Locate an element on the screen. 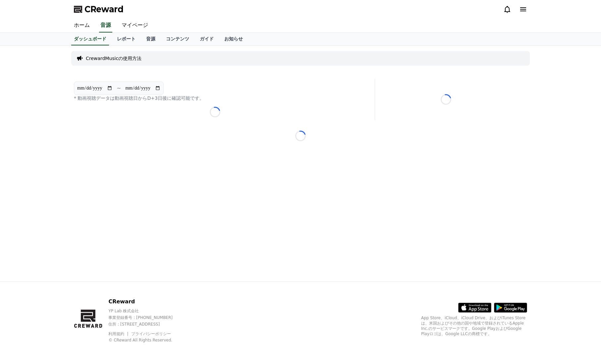 This screenshot has height=364, width=601. a: ホーム is located at coordinates (82, 25).